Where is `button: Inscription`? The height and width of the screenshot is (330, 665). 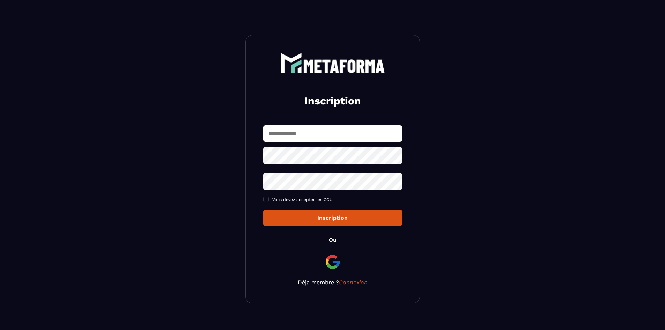
button: Inscription is located at coordinates (333, 217).